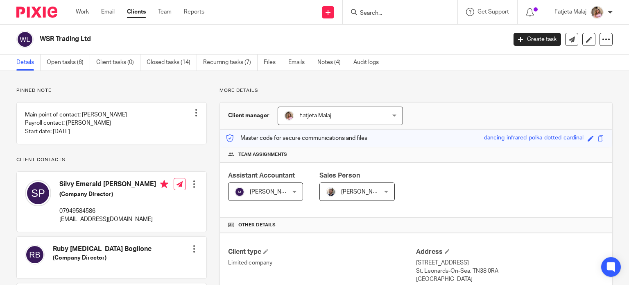 Image resolution: width=629 pixels, height=285 pixels. Describe the element at coordinates (114, 211) in the screenshot. I see `p: 07949584586` at that location.